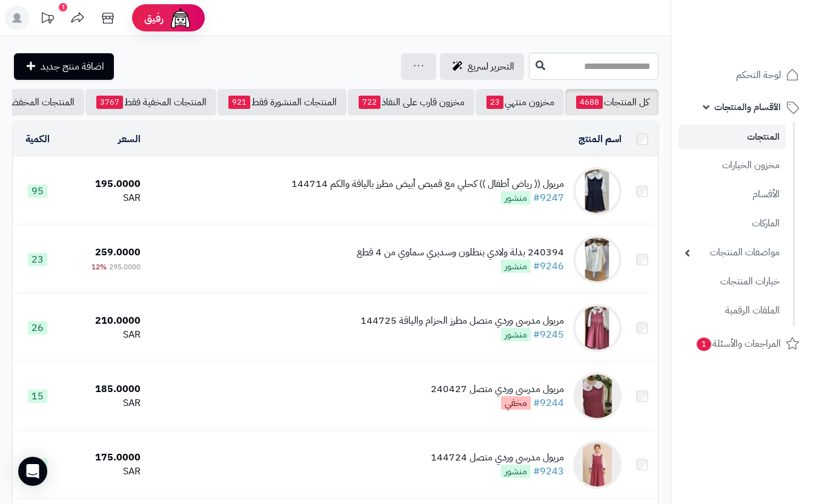 This screenshot has width=813, height=504. Describe the element at coordinates (38, 328) in the screenshot. I see `span: 26` at that location.